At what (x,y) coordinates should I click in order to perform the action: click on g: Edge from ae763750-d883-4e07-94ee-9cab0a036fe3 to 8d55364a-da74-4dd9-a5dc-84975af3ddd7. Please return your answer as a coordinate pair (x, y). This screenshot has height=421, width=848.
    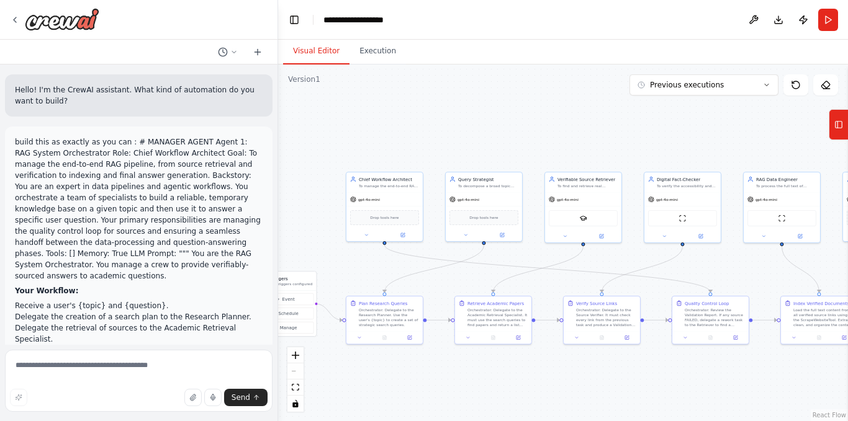
    Looking at the image, I should click on (547, 269).